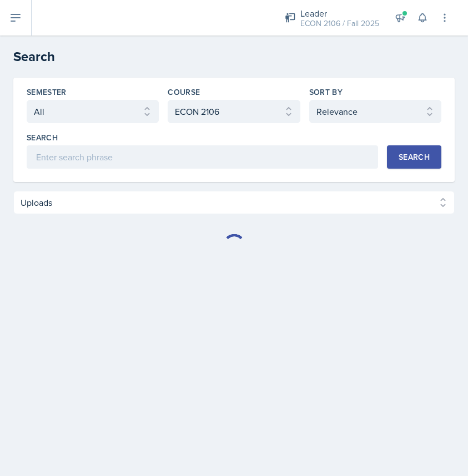 The image size is (468, 476). I want to click on div: ECON 2106 / Fall 2025, so click(340, 23).